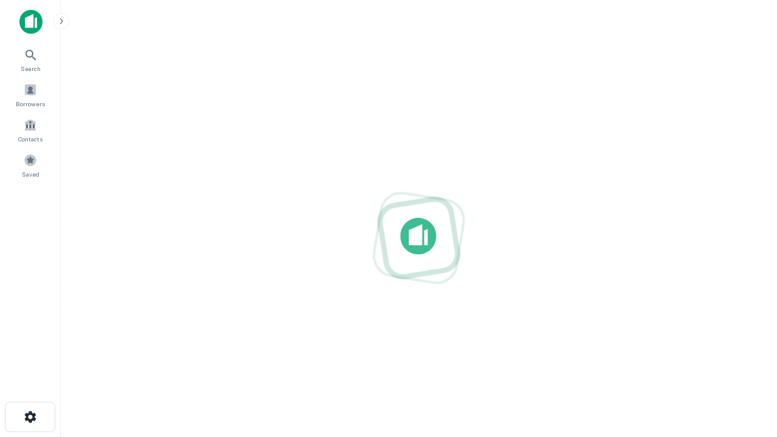 This screenshot has width=777, height=437. I want to click on a: Contacts, so click(30, 130).